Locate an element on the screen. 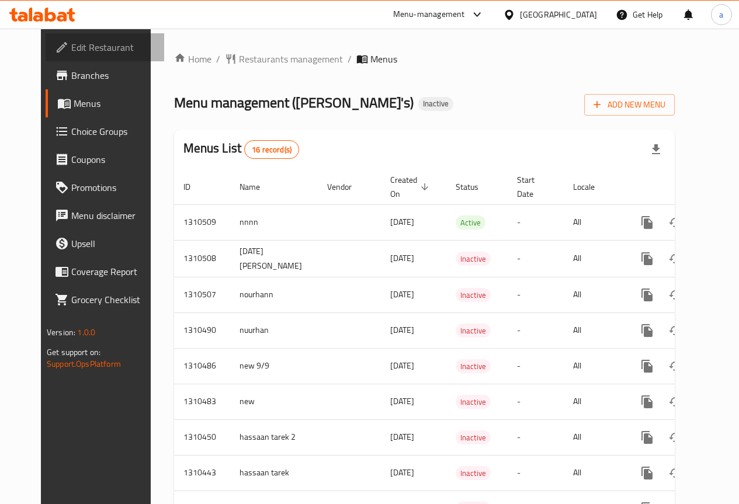 Image resolution: width=739 pixels, height=504 pixels. td: 1310509 is located at coordinates (202, 222).